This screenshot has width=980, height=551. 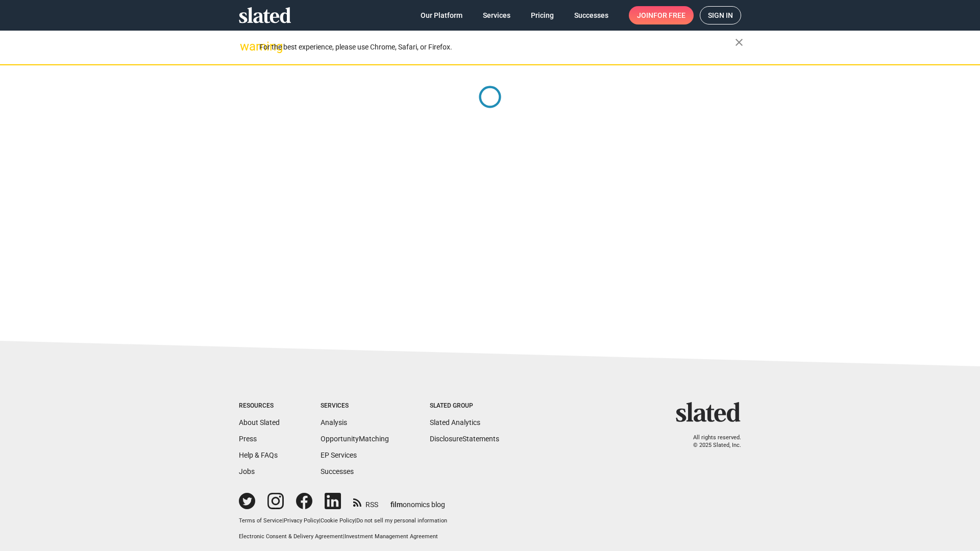 I want to click on span: Successes, so click(x=591, y=15).